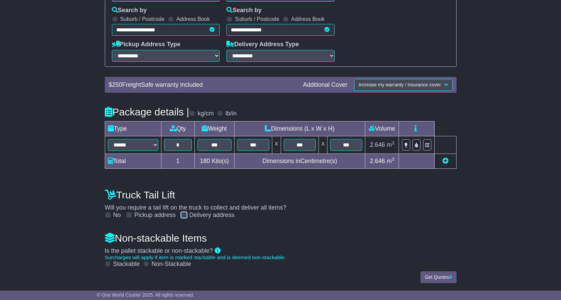 This screenshot has width=561, height=300. What do you see at coordinates (231, 114) in the screenshot?
I see `label: lb/in` at bounding box center [231, 114].